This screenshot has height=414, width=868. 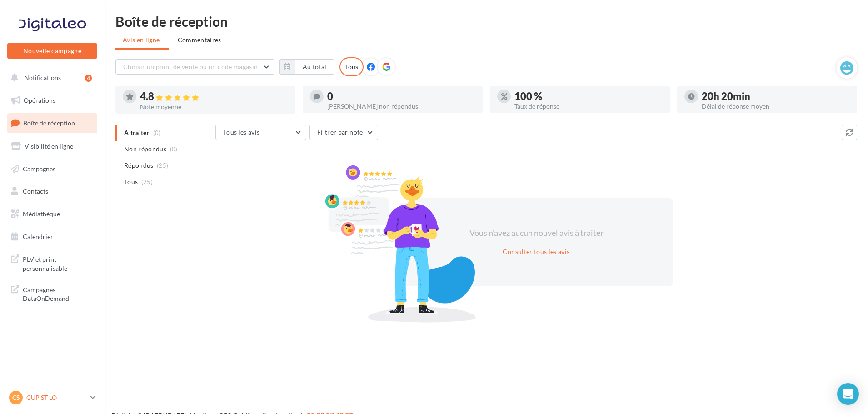 What do you see at coordinates (48, 146) in the screenshot?
I see `span: Visibilité en ligne` at bounding box center [48, 146].